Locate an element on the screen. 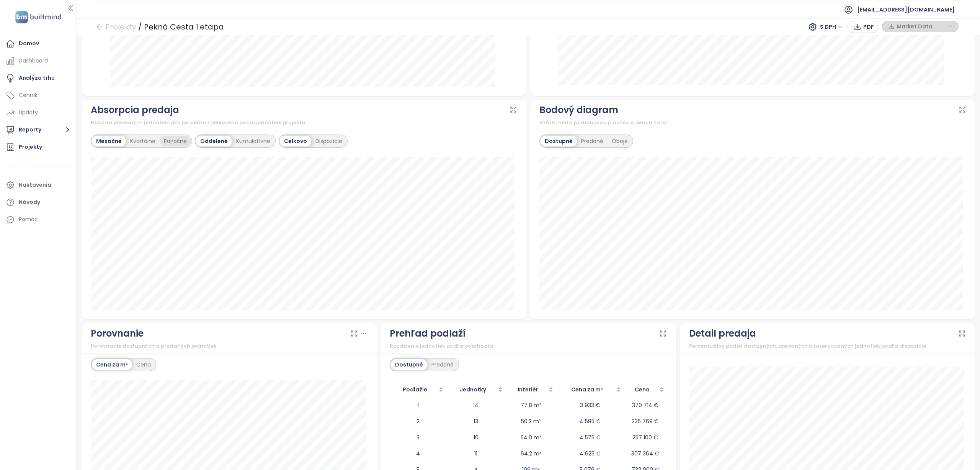  div: Porovnanie is located at coordinates (117, 333).